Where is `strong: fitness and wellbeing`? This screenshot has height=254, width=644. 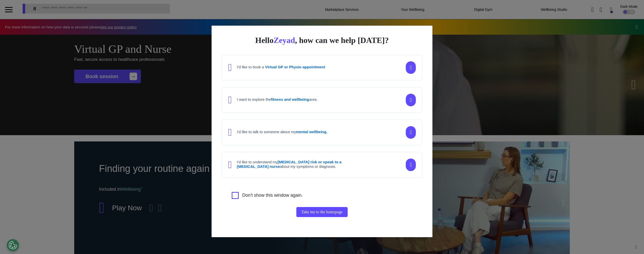
strong: fitness and wellbeing is located at coordinates (290, 99).